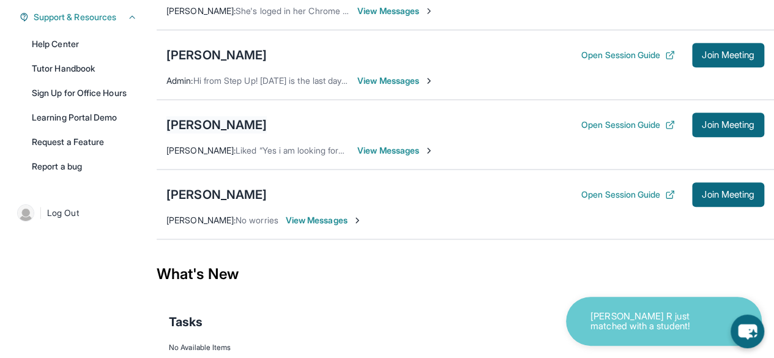 The height and width of the screenshot is (358, 774). What do you see at coordinates (185, 322) in the screenshot?
I see `span: Tasks` at bounding box center [185, 322].